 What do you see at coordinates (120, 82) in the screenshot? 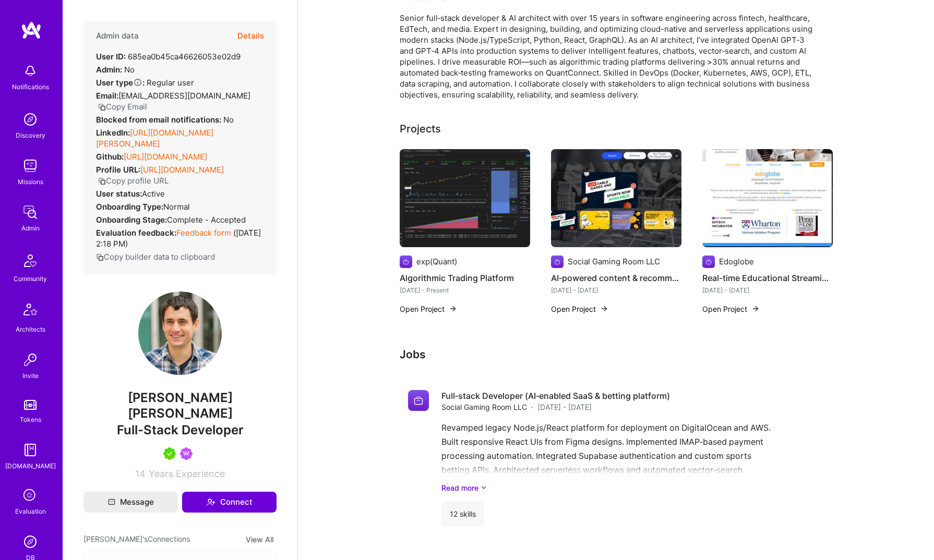
I see `strong: User type :` at bounding box center [120, 82].